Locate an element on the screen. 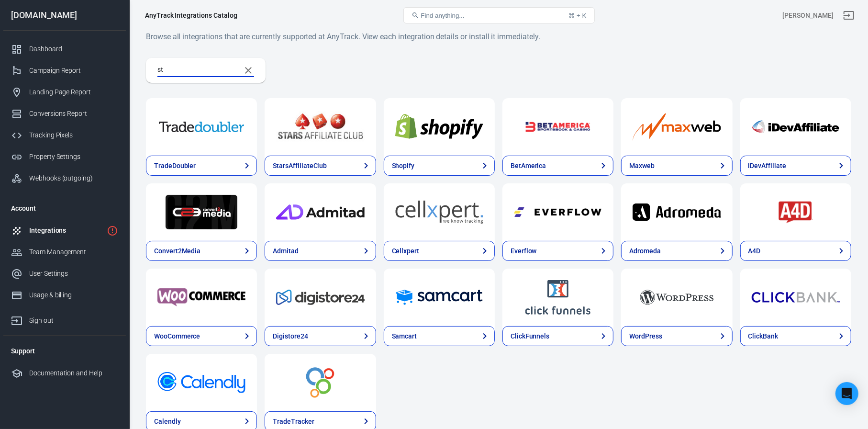 The image size is (868, 429). a: WordPress is located at coordinates (677, 297).